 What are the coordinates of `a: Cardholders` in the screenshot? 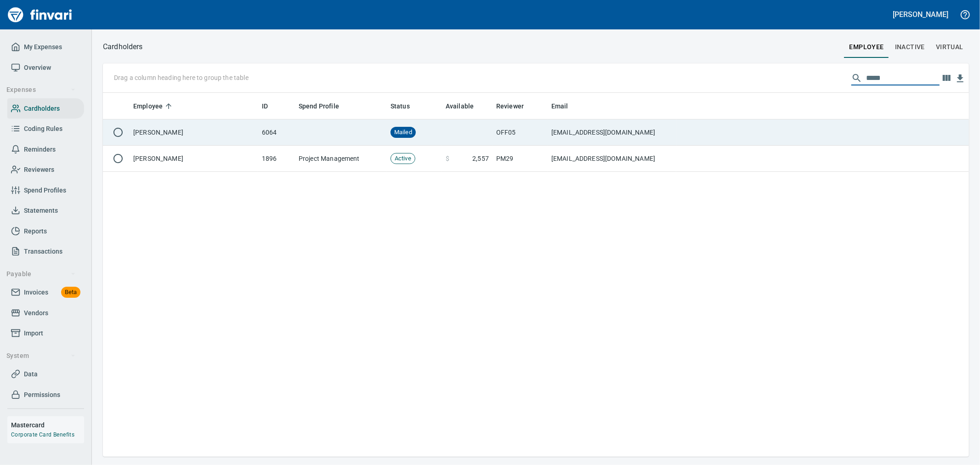 It's located at (45, 108).